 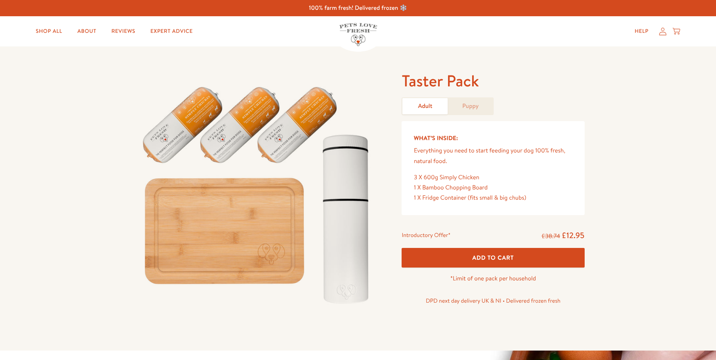 I want to click on div: Introductory Offer*, so click(x=426, y=236).